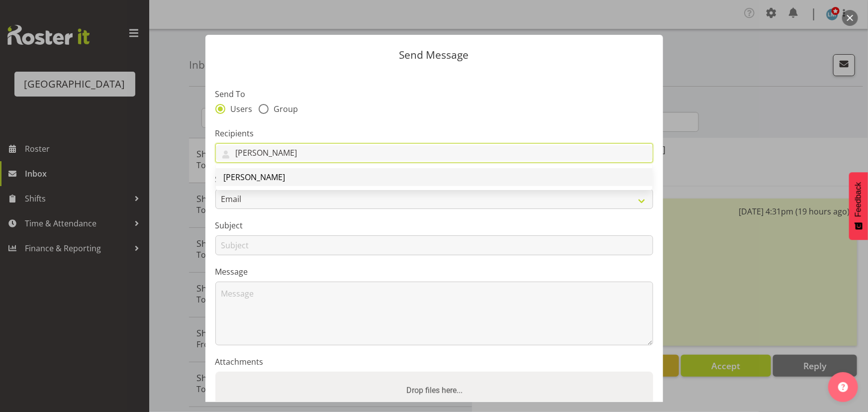  I want to click on img: help-xxl-2.png, so click(843, 387).